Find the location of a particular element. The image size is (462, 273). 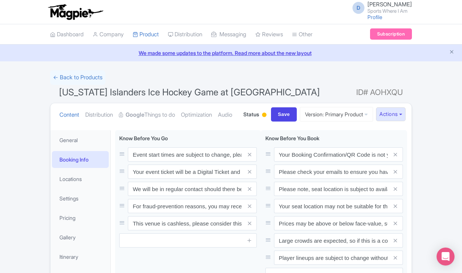

a: We made some updates to the platform. Read more about the new layout is located at coordinates (231, 53).